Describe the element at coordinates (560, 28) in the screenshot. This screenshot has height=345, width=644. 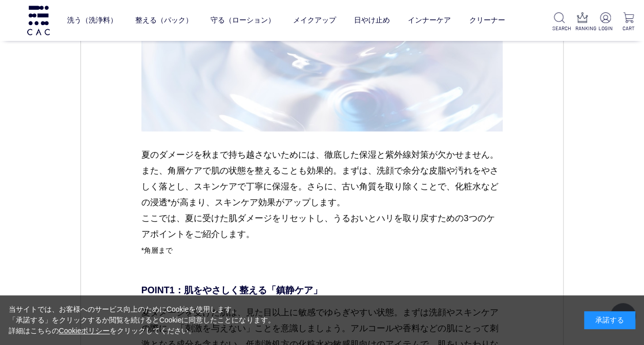
I see `p: SEARCH` at that location.